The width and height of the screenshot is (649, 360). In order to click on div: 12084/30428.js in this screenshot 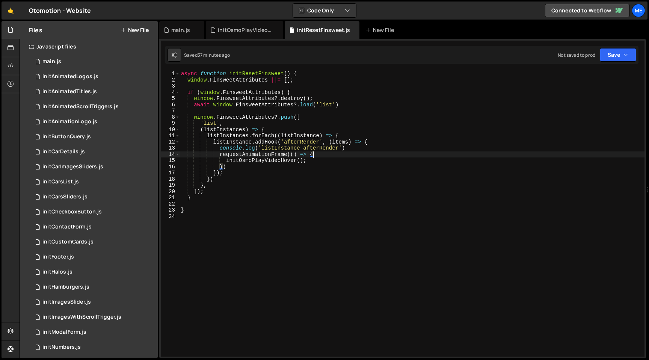, I will do `click(93, 152)`.